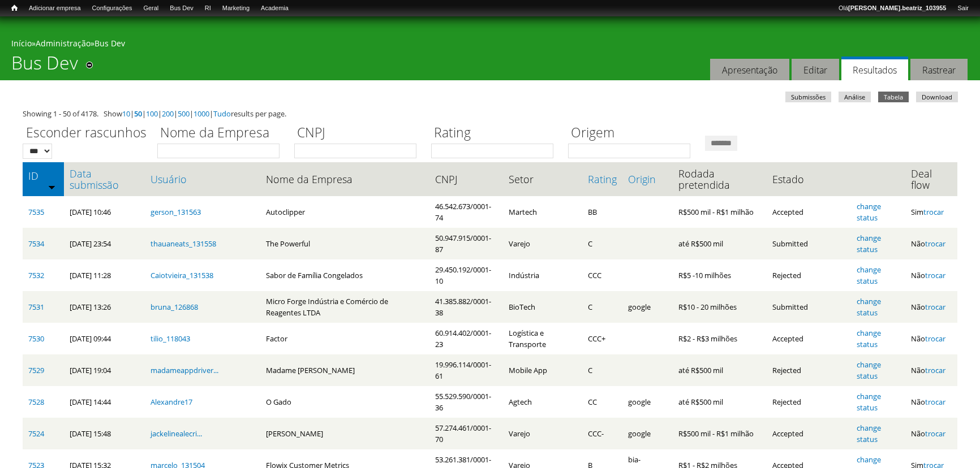 Image resolution: width=980 pixels, height=468 pixels. Describe the element at coordinates (602, 402) in the screenshot. I see `td: CC` at that location.